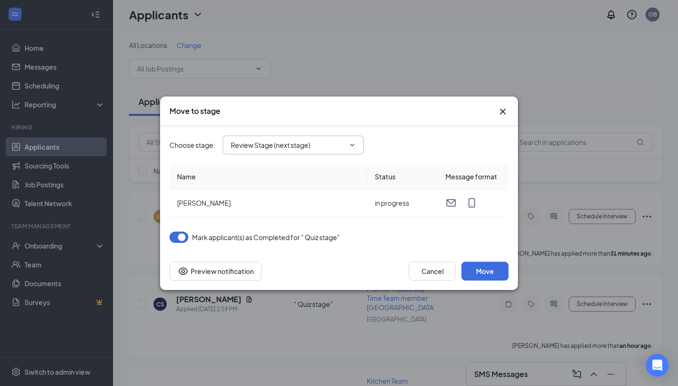 This screenshot has width=678, height=386. What do you see at coordinates (352, 145) in the screenshot?
I see `svg: ChevronDown` at bounding box center [352, 145].